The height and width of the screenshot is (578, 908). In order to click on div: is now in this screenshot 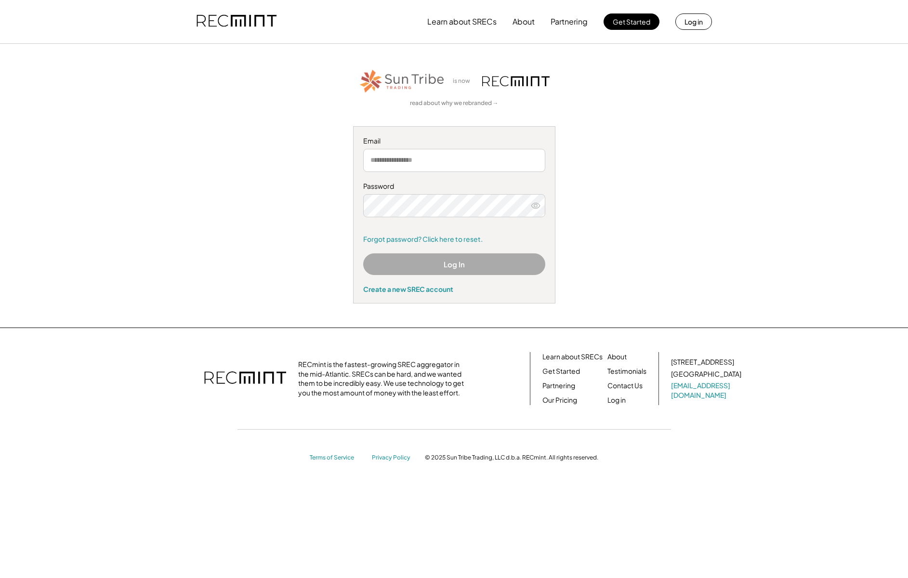, I will do `click(464, 81)`.